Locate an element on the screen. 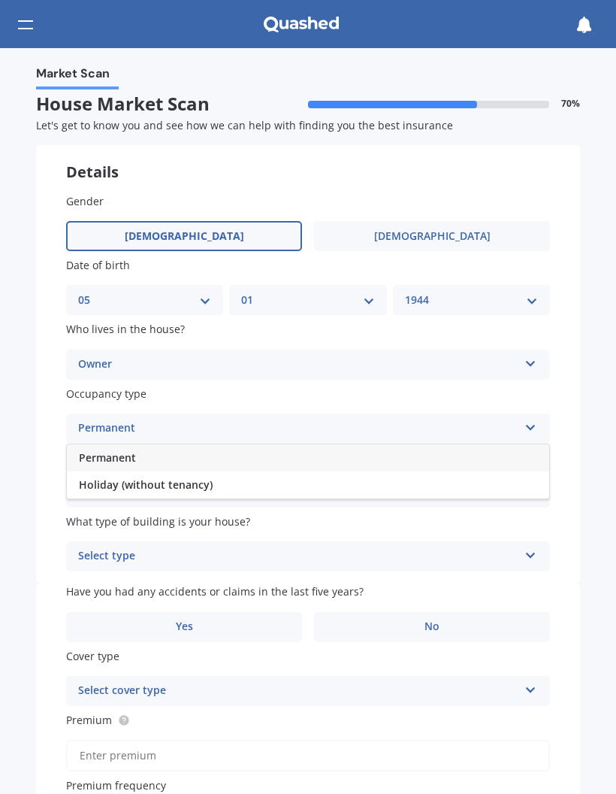  div: Permanent is located at coordinates (298, 428).